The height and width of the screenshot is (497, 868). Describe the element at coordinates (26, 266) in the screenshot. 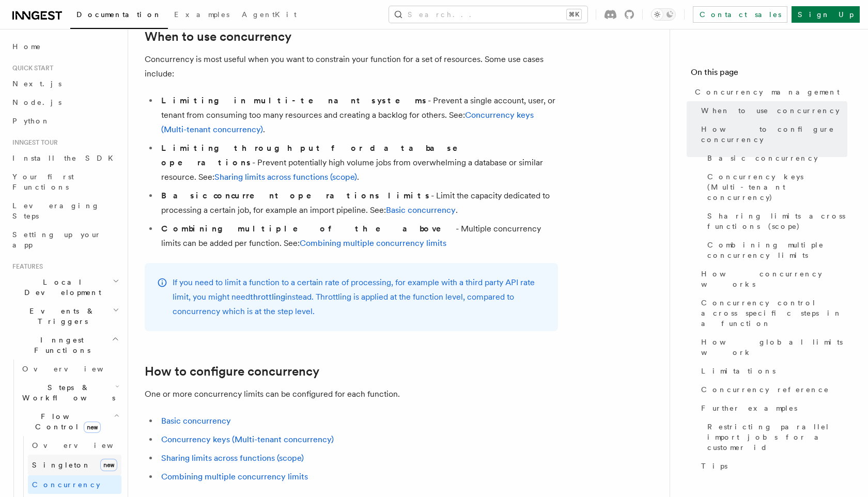

I see `span: Features` at that location.